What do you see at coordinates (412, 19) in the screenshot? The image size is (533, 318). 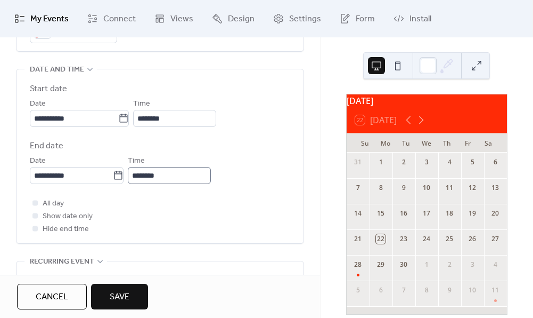 I see `a: Install` at bounding box center [412, 19].